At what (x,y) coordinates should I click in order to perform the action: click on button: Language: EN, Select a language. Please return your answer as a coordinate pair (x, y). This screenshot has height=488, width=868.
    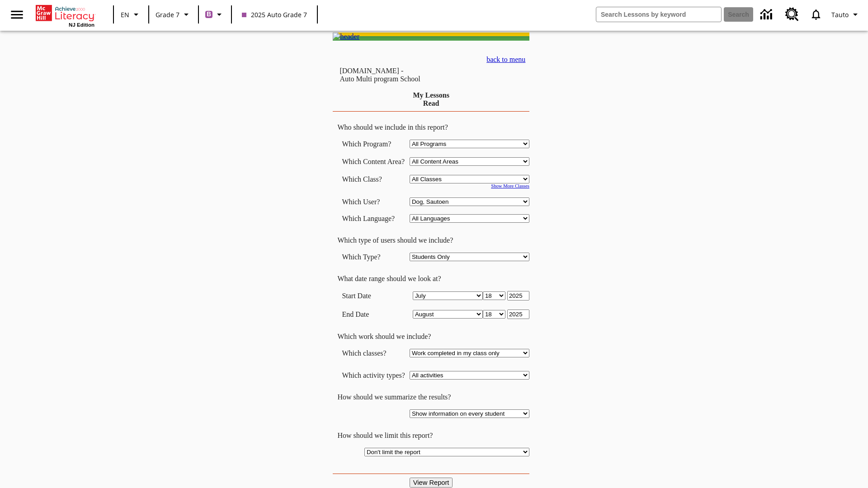
    Looking at the image, I should click on (131, 14).